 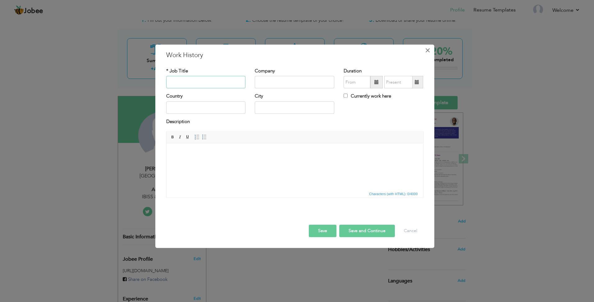 What do you see at coordinates (346, 96) in the screenshot?
I see `input: Currently work here` at bounding box center [346, 96].